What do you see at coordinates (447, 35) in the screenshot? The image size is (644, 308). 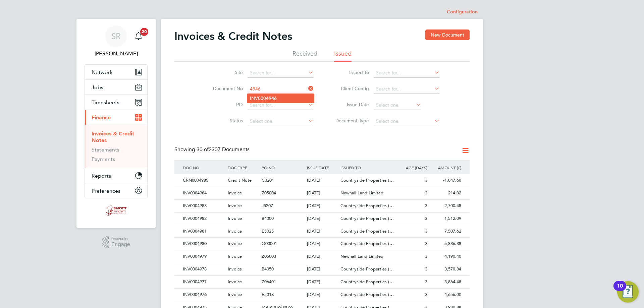 I see `button: New Document` at bounding box center [447, 35].